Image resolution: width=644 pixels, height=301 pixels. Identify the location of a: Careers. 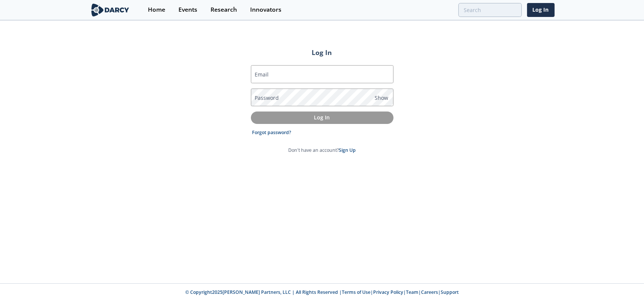
(430, 292).